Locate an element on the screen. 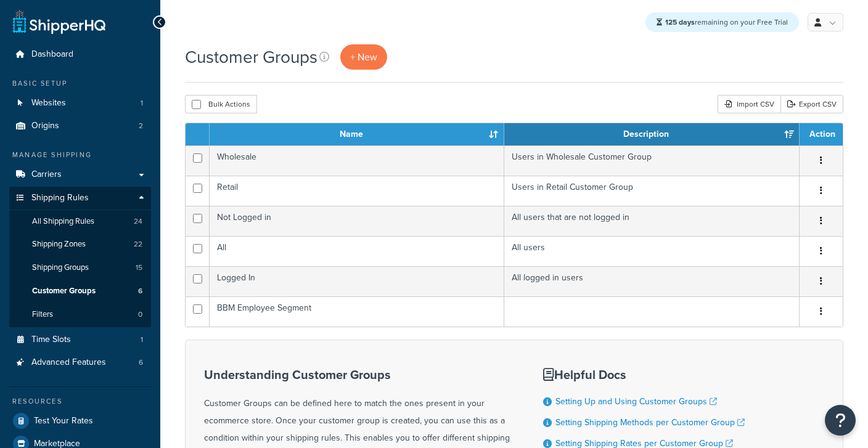 The height and width of the screenshot is (448, 868). div: remaining on your Free Trial is located at coordinates (722, 23).